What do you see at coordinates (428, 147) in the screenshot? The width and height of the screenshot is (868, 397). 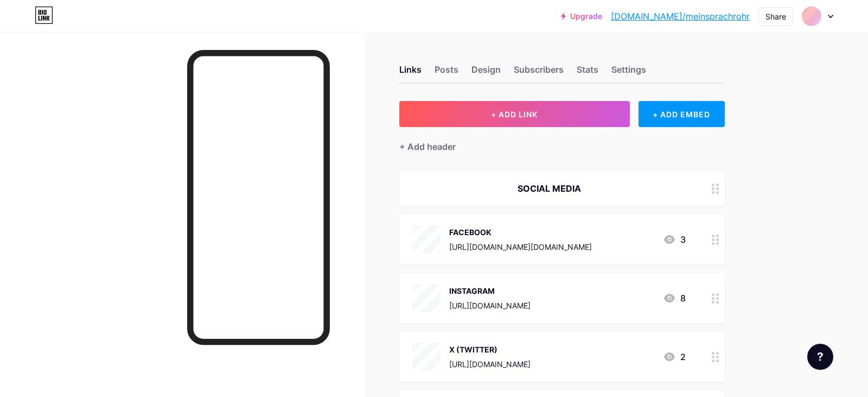 I see `div: + Add header` at bounding box center [428, 147].